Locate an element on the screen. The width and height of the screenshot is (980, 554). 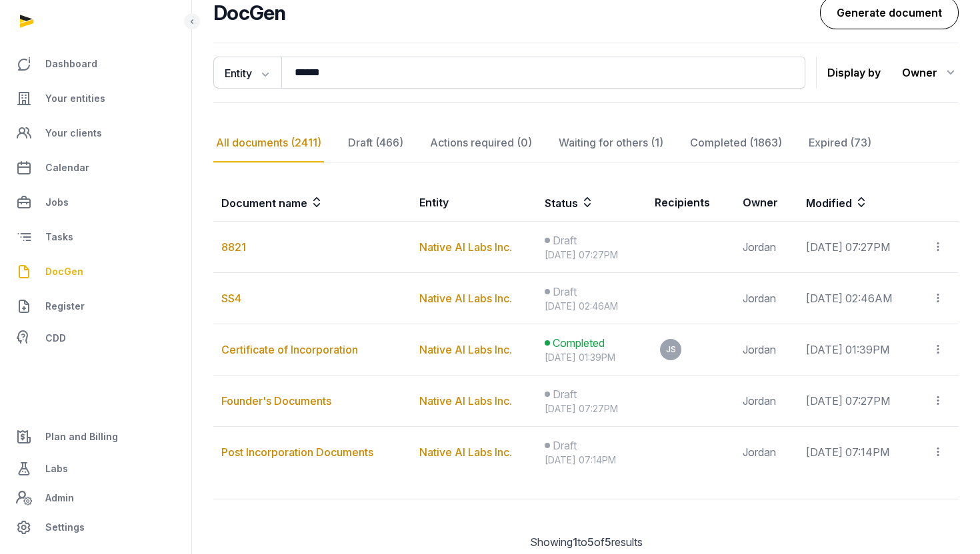
a: Post Incorporation Documents is located at coordinates (297, 453).